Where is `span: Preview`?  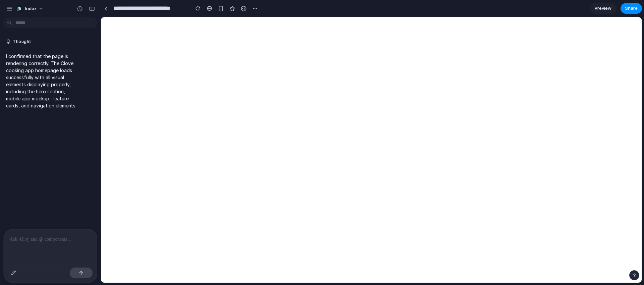 span: Preview is located at coordinates (603, 8).